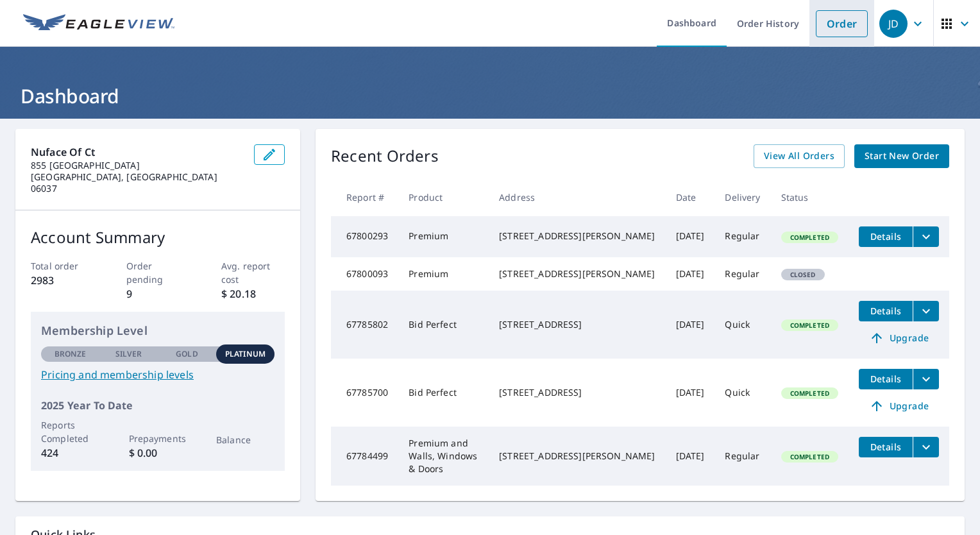 Image resolution: width=980 pixels, height=535 pixels. Describe the element at coordinates (690, 197) in the screenshot. I see `th: Date` at that location.